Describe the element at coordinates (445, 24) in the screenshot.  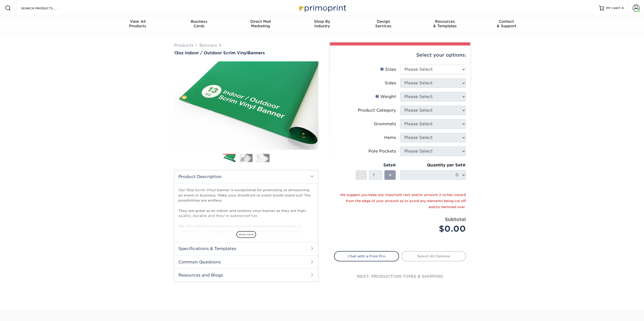
I see `a: Resources& Templates` at that location.